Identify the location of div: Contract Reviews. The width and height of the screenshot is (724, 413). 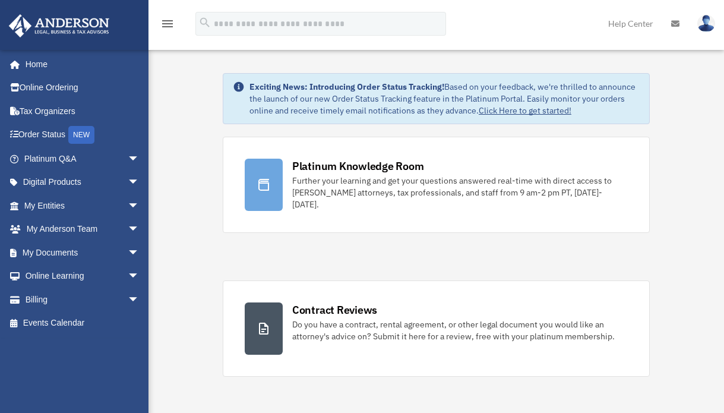
(335, 310).